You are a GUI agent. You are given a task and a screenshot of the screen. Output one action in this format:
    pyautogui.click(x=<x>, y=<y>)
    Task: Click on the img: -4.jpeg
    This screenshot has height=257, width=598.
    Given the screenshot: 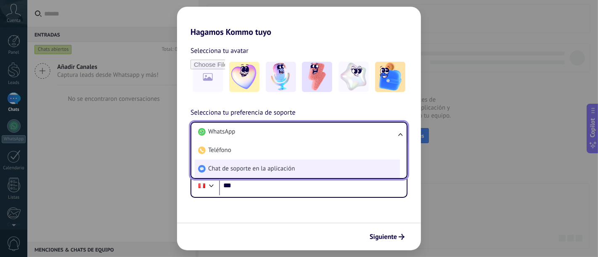 What is the action you would take?
    pyautogui.click(x=354, y=77)
    